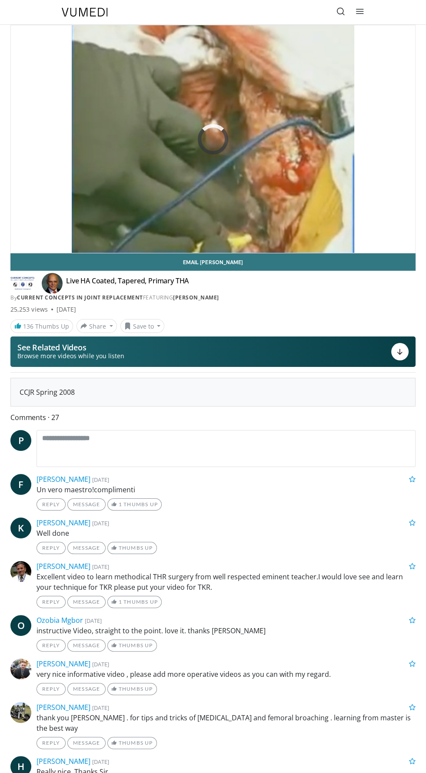 This screenshot has height=773, width=426. Describe the element at coordinates (21, 528) in the screenshot. I see `span: K` at that location.